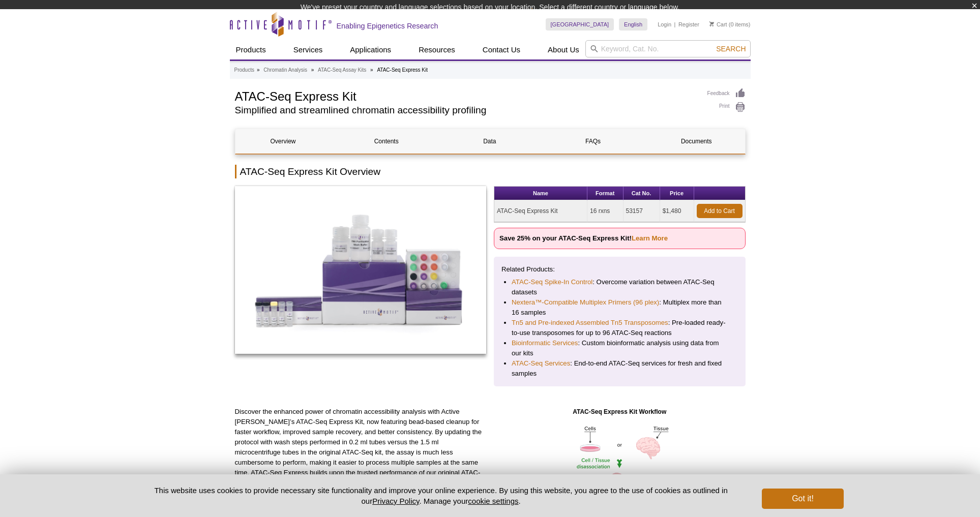 The width and height of the screenshot is (980, 517). I want to click on img: ATAC-Seq Express Kit, so click(360, 270).